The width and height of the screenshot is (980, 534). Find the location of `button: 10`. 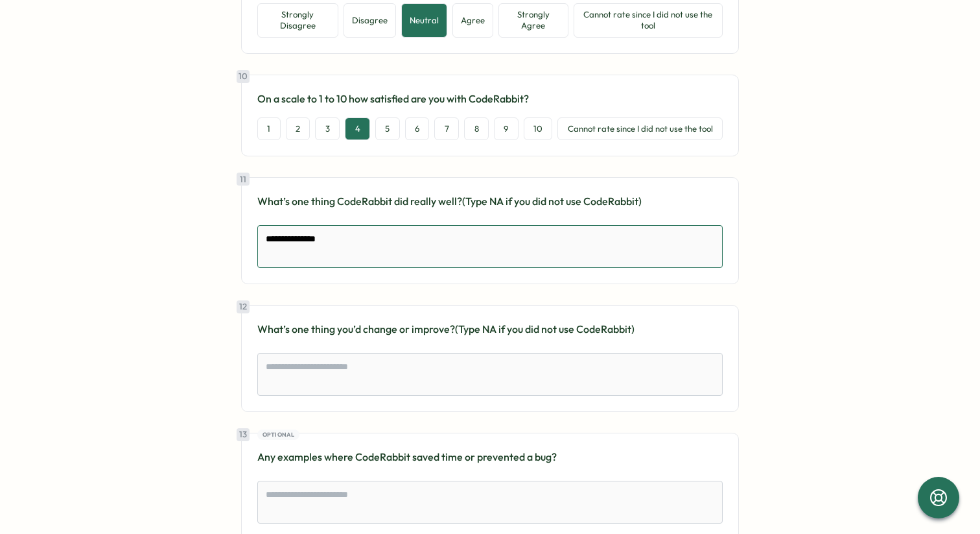

button: 10 is located at coordinates (538, 129).